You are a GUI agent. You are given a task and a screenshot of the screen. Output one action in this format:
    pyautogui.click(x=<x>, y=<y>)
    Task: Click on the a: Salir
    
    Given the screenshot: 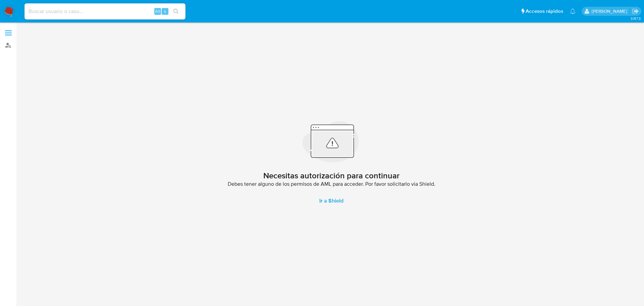 What is the action you would take?
    pyautogui.click(x=636, y=11)
    